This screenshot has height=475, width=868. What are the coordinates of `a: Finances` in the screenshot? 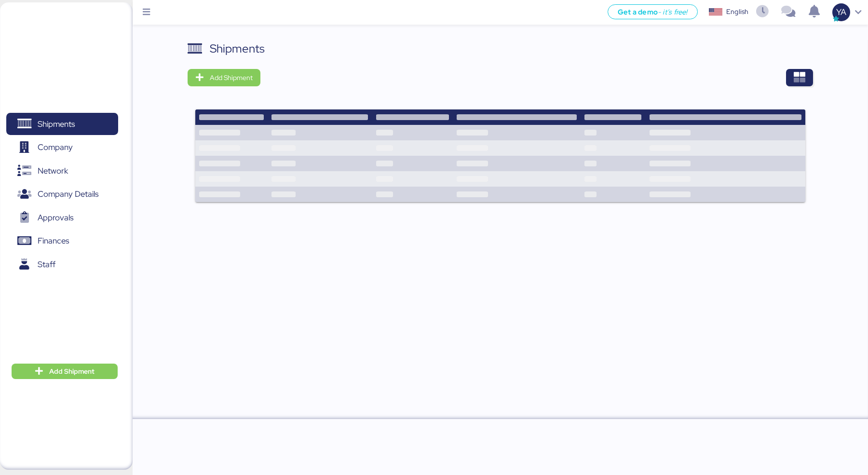 It's located at (62, 241).